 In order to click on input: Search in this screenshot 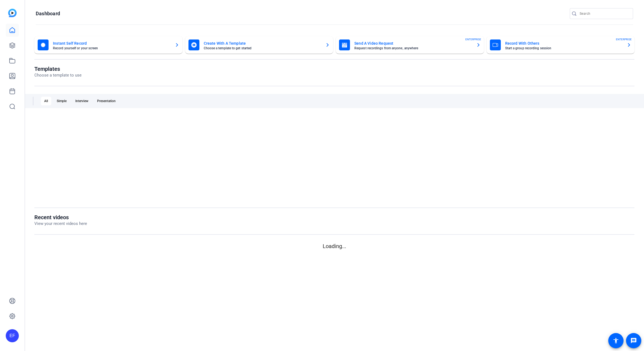, I will do `click(604, 13)`.